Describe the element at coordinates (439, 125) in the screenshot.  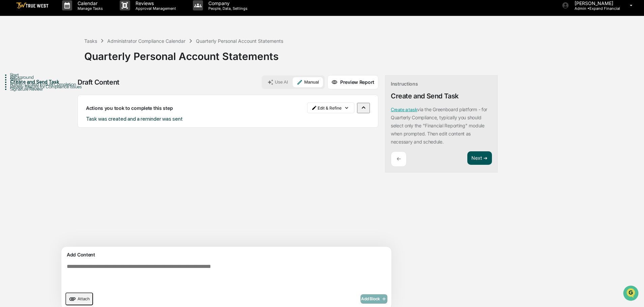
I see `p: via the Greenboard platform - for Quarterly Compliance, typically you should select only the "Fin...` at that location.